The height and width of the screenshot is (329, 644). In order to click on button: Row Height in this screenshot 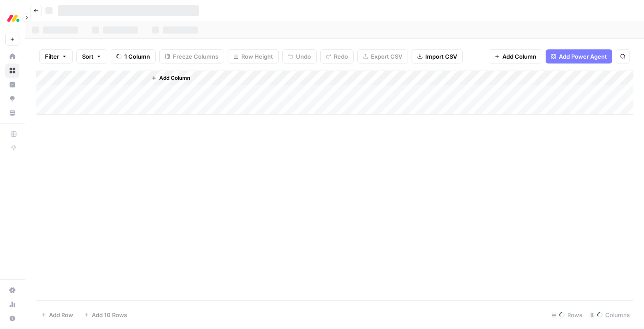, I will do `click(253, 56)`.